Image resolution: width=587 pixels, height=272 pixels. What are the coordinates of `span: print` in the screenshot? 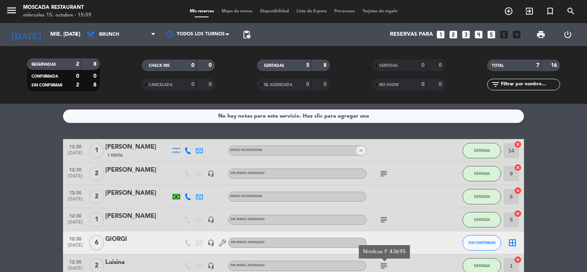 It's located at (541, 35).